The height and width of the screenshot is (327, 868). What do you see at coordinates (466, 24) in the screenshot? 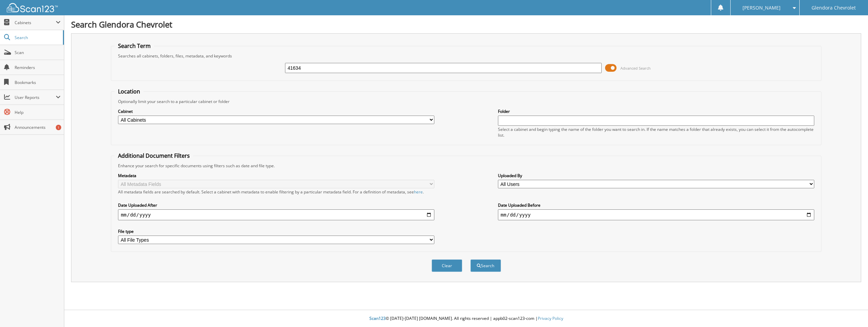
I see `h1: Search Glendora Chevrolet` at bounding box center [466, 24].